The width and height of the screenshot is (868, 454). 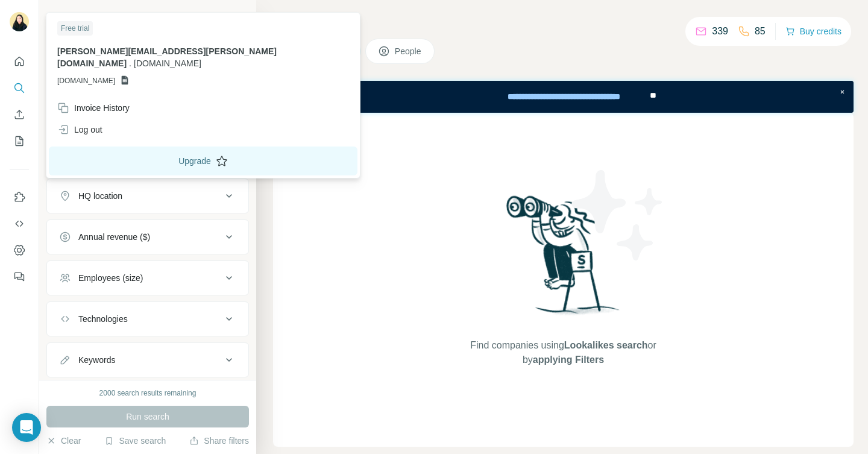 What do you see at coordinates (606, 345) in the screenshot?
I see `span: Lookalikes search` at bounding box center [606, 345].